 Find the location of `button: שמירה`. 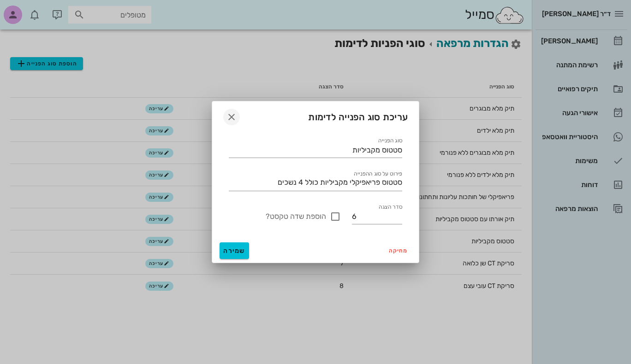

button: שמירה is located at coordinates (234, 250).